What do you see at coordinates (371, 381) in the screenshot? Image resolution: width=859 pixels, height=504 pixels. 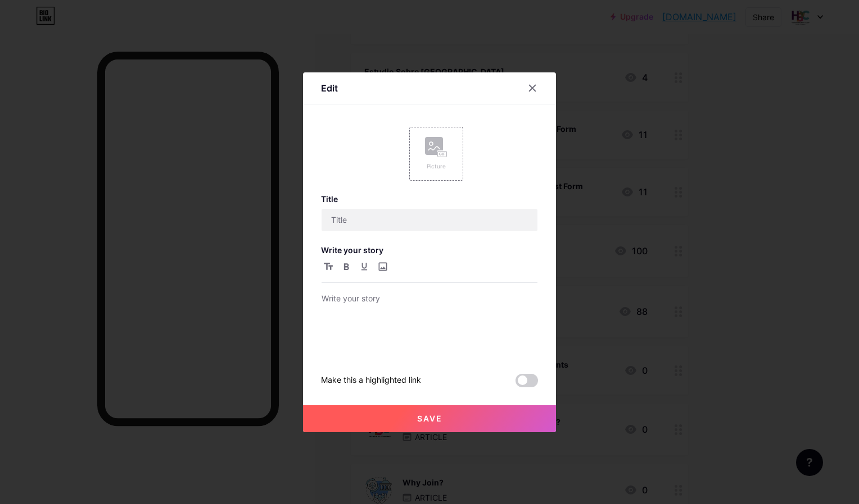 I see `div: Make this a highlighted link` at bounding box center [371, 381].